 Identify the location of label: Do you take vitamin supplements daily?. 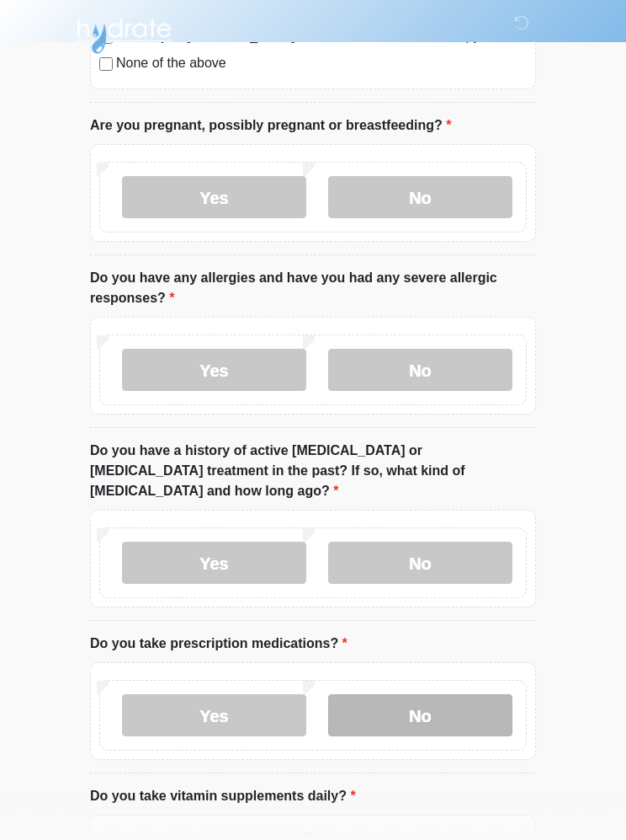
(223, 796).